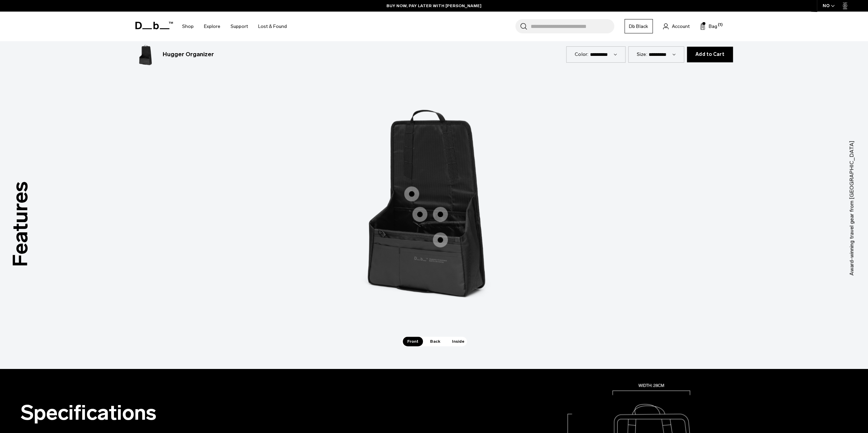  I want to click on span: Bag, so click(713, 26).